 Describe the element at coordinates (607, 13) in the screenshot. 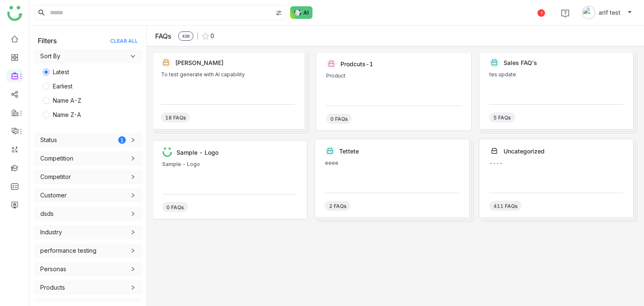

I see `button: arif test` at that location.